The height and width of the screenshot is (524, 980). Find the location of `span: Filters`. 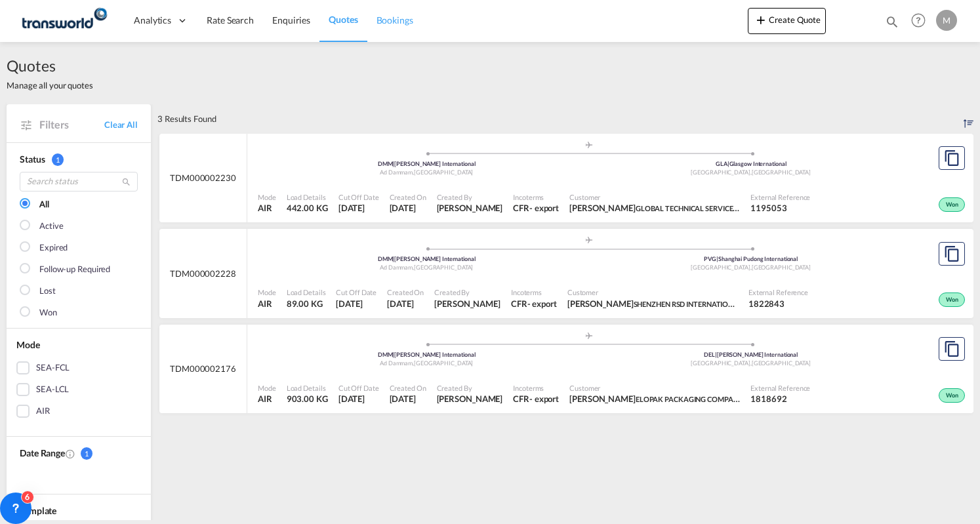

span: Filters is located at coordinates (72, 124).